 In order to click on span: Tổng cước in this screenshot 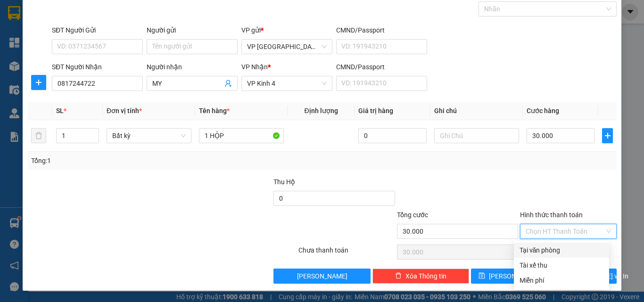, I will do `click(413, 215)`.